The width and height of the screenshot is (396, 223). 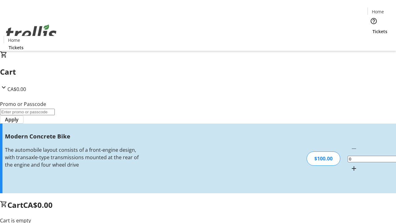 What do you see at coordinates (12, 119) in the screenshot?
I see `span: Apply` at bounding box center [12, 119].